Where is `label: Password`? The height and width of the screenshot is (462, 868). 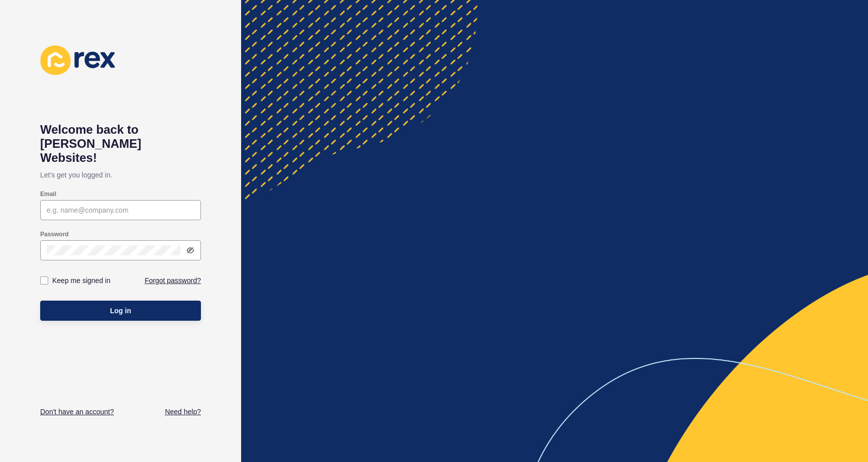 label: Password is located at coordinates (54, 234).